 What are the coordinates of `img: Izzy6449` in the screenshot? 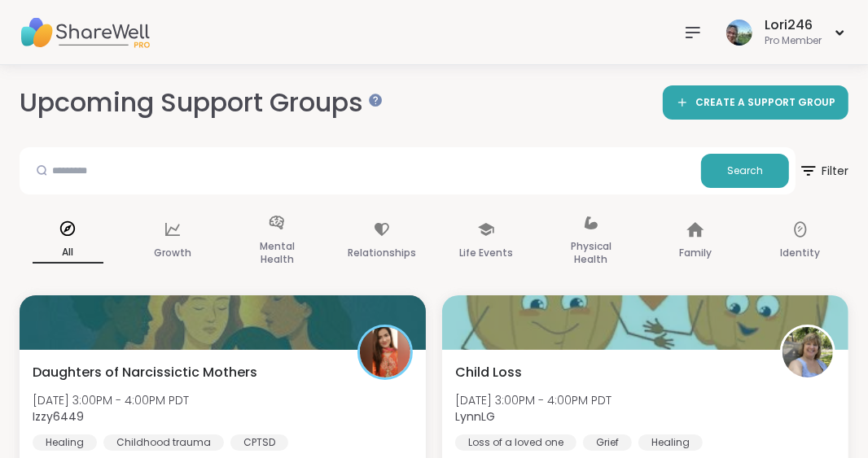 It's located at (385, 353).